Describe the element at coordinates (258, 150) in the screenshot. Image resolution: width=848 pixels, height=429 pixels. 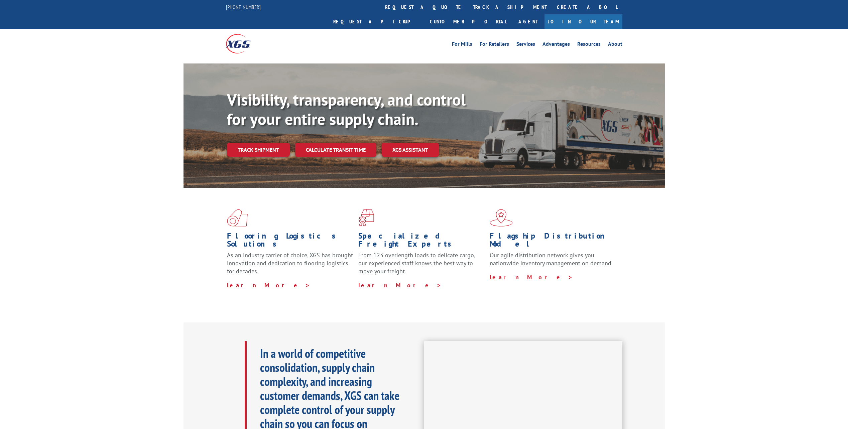
I see `a: Track shipment` at that location.